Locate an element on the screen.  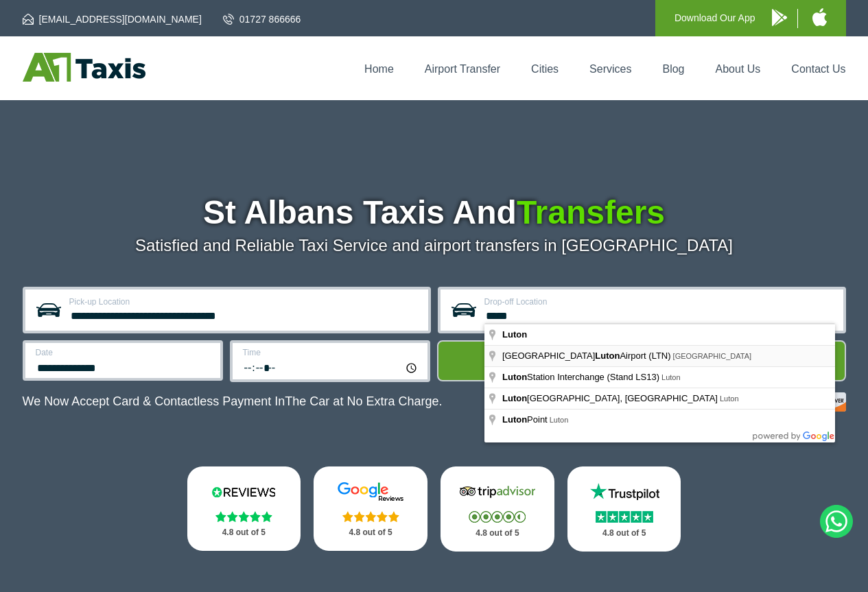
img: Reviews.io is located at coordinates (243, 492).